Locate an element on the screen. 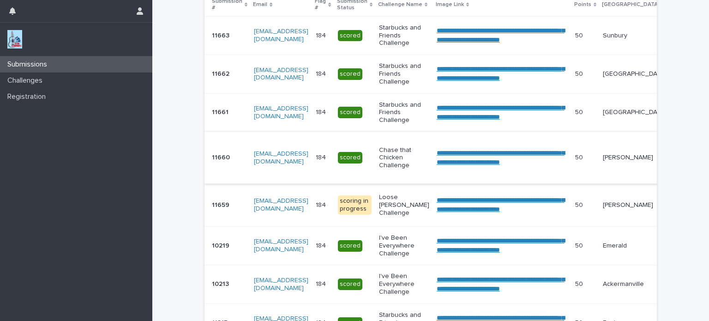 This screenshot has height=321, width=709. p: Ackermanville is located at coordinates (635, 284).